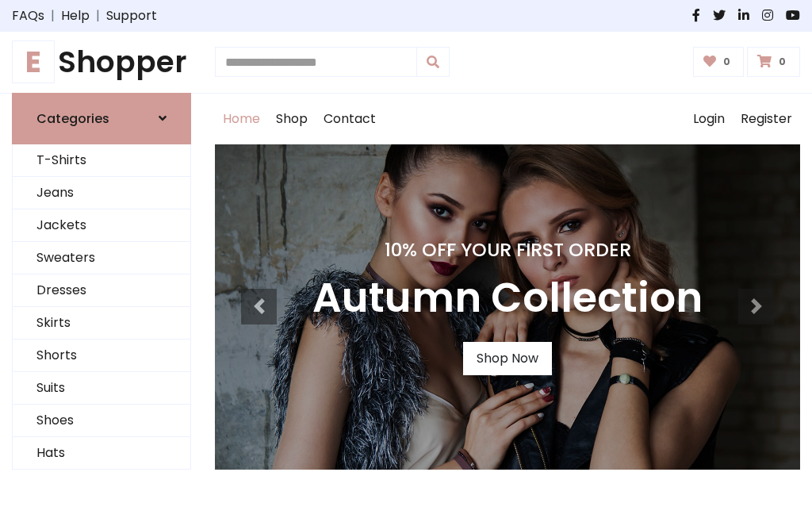 Image resolution: width=812 pixels, height=522 pixels. Describe the element at coordinates (101, 118) in the screenshot. I see `a: Categories` at that location.